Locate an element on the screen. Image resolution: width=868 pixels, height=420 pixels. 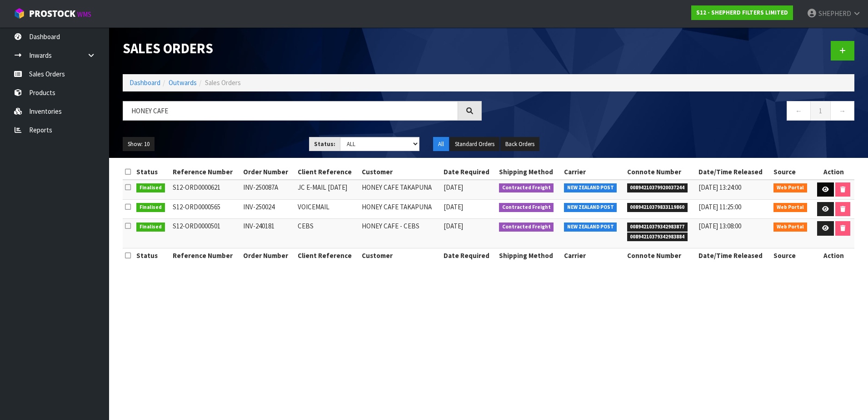
td: INV-250087A is located at coordinates (268, 189).